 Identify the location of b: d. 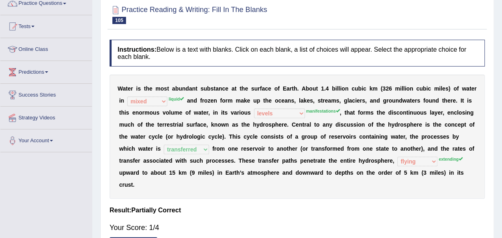
(437, 101).